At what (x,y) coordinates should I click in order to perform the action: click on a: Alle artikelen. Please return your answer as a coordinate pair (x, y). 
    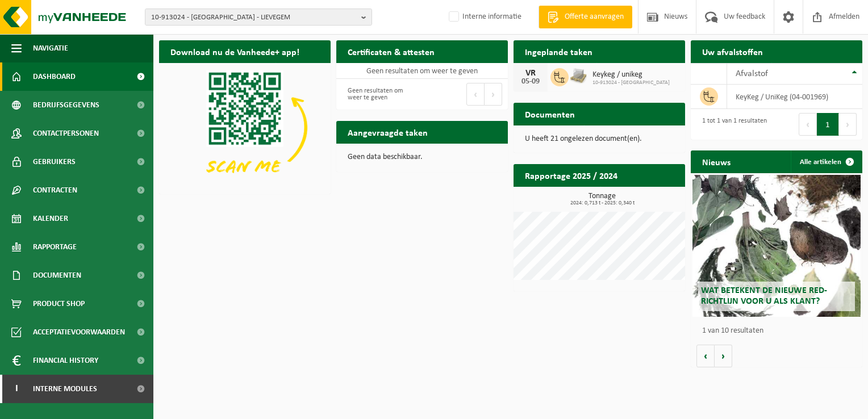
    Looking at the image, I should click on (826, 162).